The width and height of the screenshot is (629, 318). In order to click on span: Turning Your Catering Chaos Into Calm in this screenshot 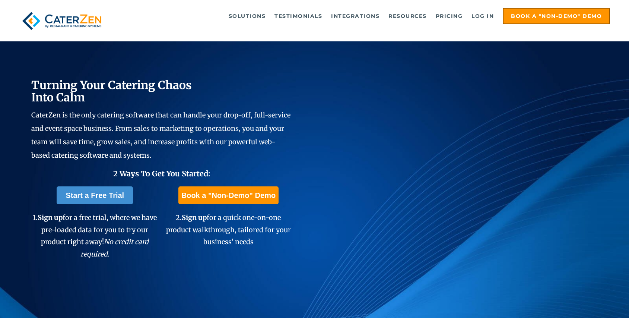, I will do `click(111, 91)`.